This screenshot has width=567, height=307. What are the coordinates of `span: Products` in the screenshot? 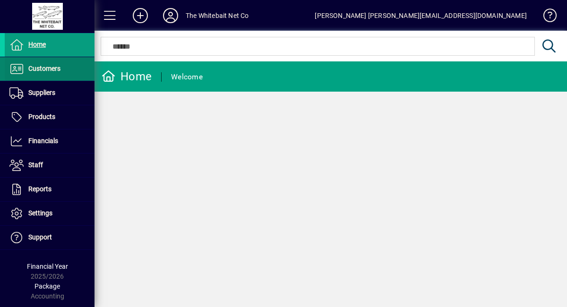 It's located at (42, 117).